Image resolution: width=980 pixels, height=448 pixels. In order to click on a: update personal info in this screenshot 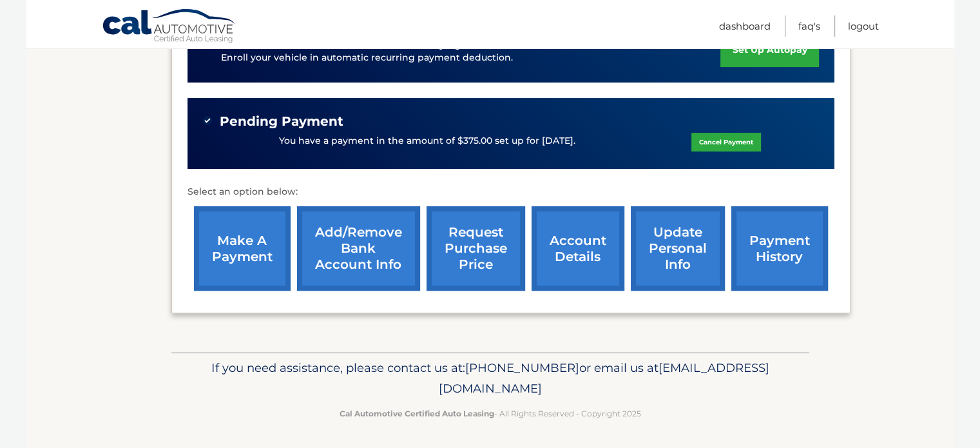, I will do `click(678, 248)`.